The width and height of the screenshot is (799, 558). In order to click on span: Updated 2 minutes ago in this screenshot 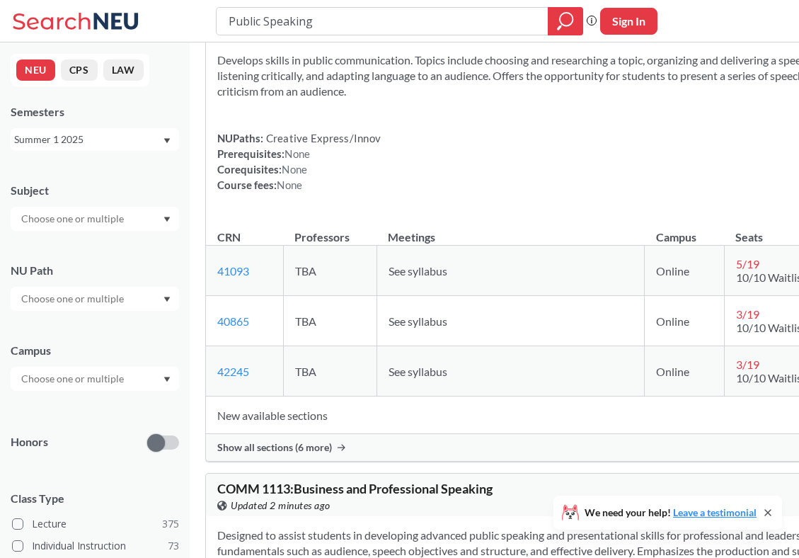, I will do `click(280, 505)`.